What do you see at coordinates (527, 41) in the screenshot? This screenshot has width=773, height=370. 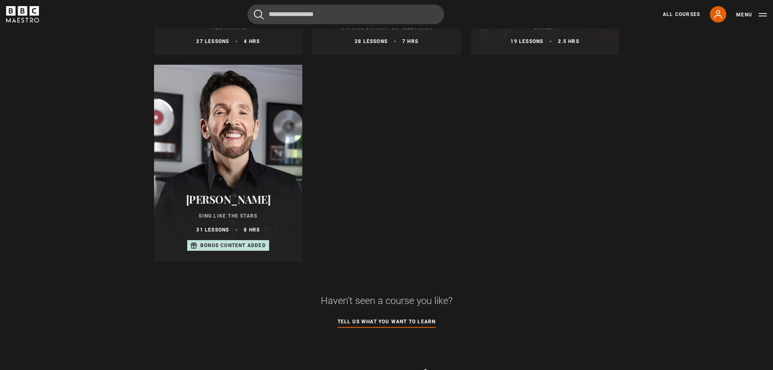 I see `p: 19 lessons` at bounding box center [527, 41].